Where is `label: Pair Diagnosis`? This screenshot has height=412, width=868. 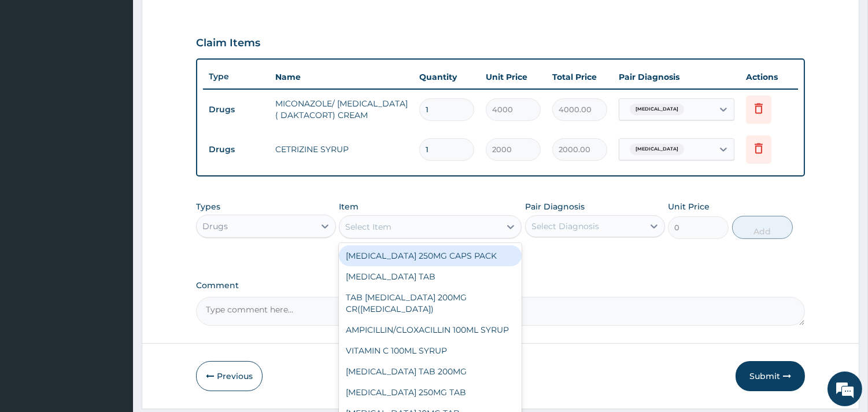
label: Pair Diagnosis is located at coordinates (555, 207).